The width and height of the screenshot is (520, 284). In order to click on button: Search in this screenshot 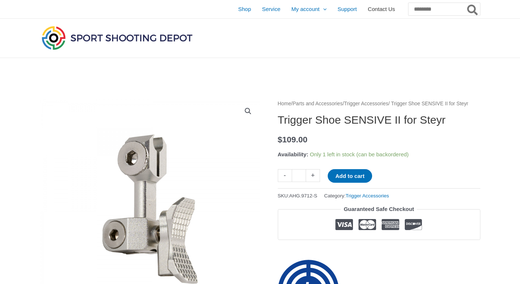, I will do `click(473, 9)`.